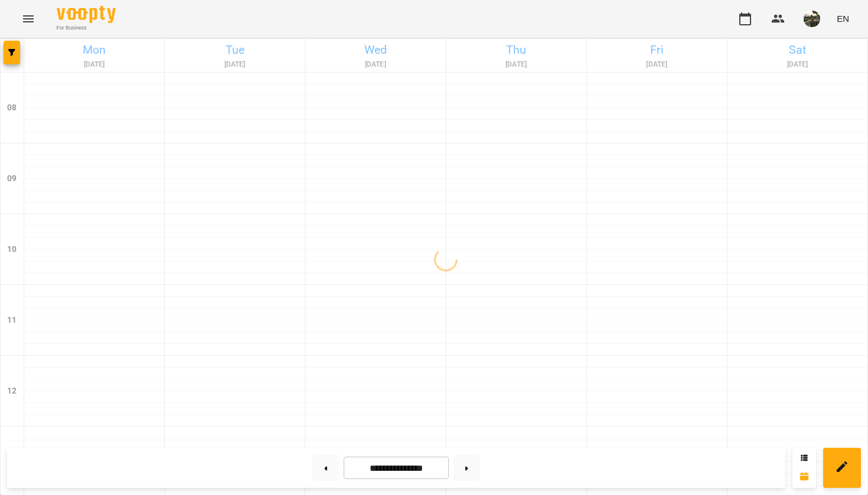  Describe the element at coordinates (842, 18) in the screenshot. I see `span: EN` at that location.